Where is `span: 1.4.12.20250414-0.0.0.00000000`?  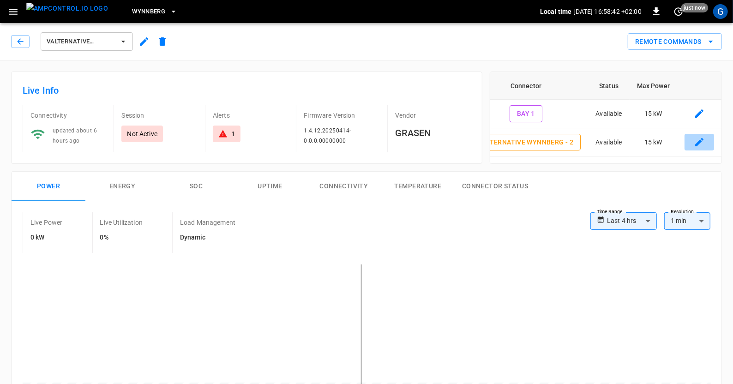
span: 1.4.12.20250414-0.0.0.00000000 is located at coordinates (327, 136).